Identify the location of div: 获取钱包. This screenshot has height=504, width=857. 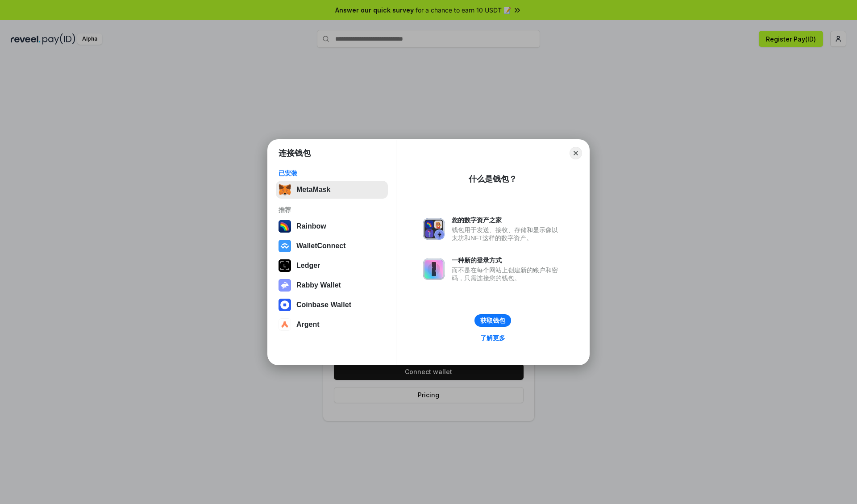
(493, 320).